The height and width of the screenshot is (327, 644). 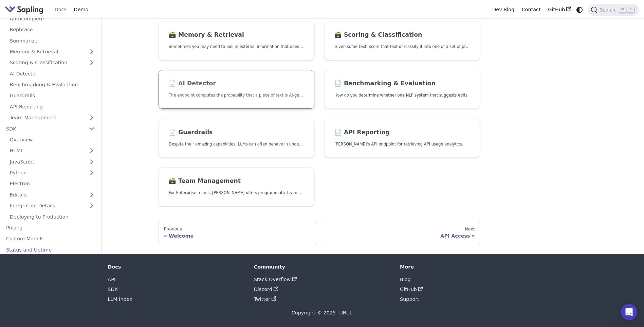 What do you see at coordinates (401, 232) in the screenshot?
I see `a: NextAPI Access` at bounding box center [401, 232].